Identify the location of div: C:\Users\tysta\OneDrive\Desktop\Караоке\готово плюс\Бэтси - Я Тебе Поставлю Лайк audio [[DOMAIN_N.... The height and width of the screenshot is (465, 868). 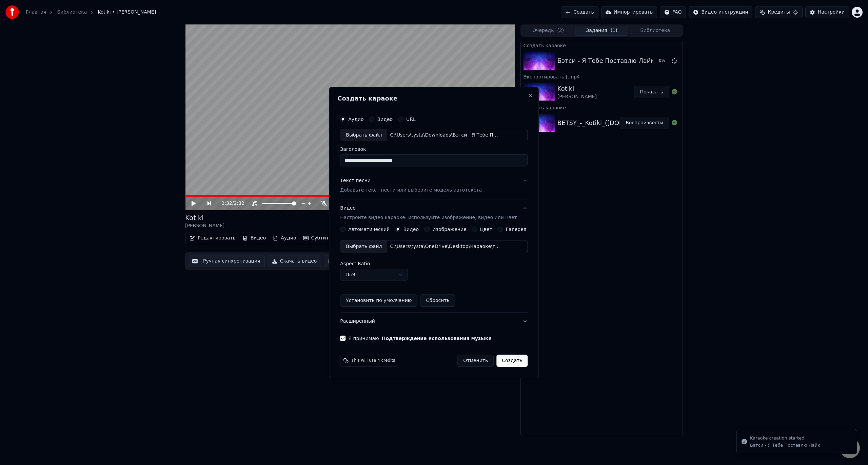
(445, 246).